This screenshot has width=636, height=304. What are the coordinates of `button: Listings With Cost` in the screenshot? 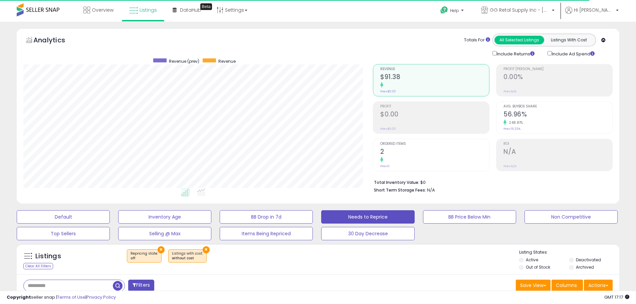 It's located at (568, 40).